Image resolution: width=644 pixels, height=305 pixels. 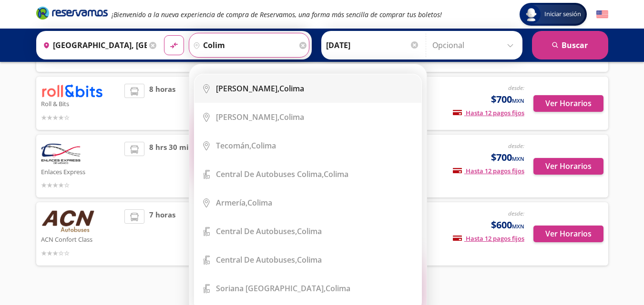 I want to click on p: Roll & Bits, so click(x=80, y=103).